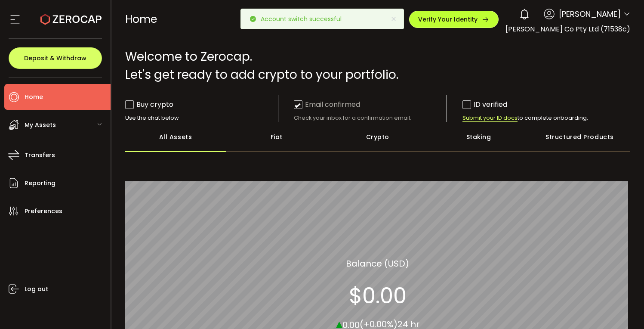 This screenshot has height=329, width=644. What do you see at coordinates (447, 19) in the screenshot?
I see `span: Verify Your Identity` at bounding box center [447, 19].